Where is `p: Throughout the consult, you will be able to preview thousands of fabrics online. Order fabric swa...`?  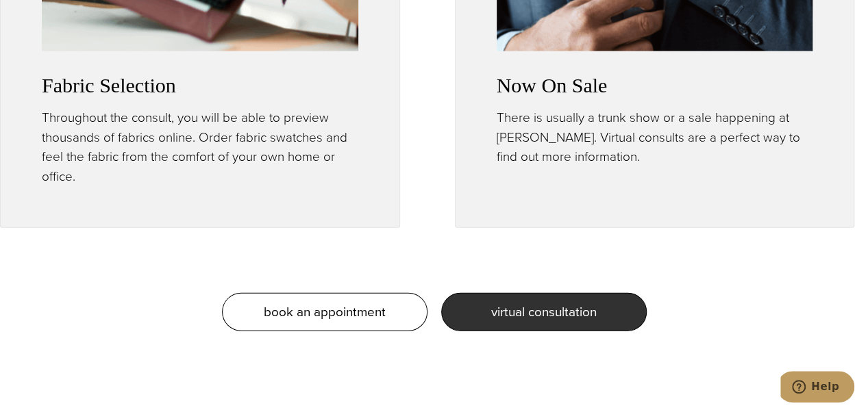
p: Throughout the consult, you will be able to preview thousands of fabrics online. Order fabric swa... is located at coordinates (200, 147).